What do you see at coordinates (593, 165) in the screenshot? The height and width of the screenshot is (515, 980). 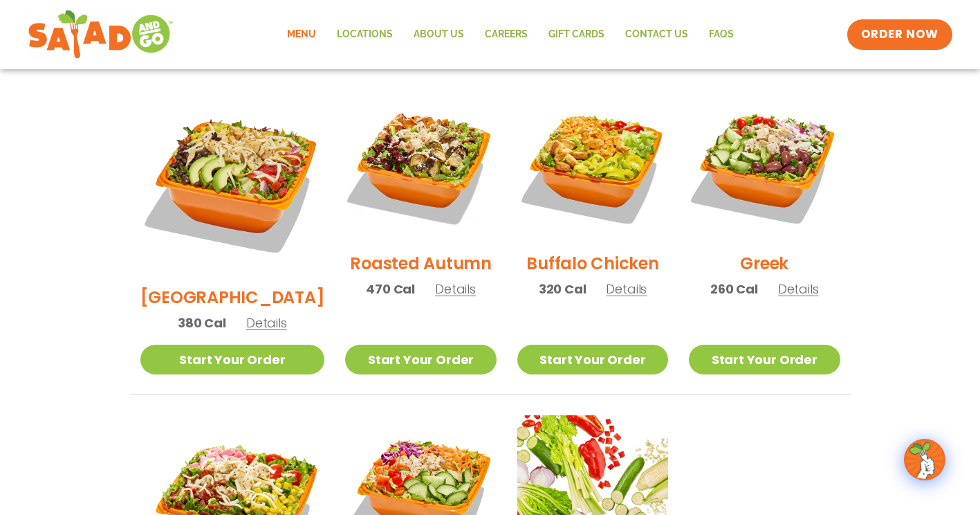 I see `img: Product photo for Buffalo Chicken Salad` at bounding box center [593, 165].